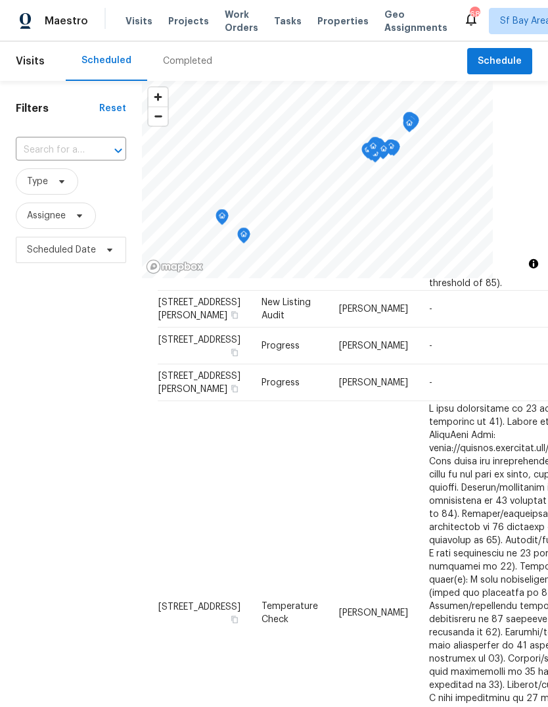  Describe the element at coordinates (118, 151) in the screenshot. I see `button: Open` at that location.